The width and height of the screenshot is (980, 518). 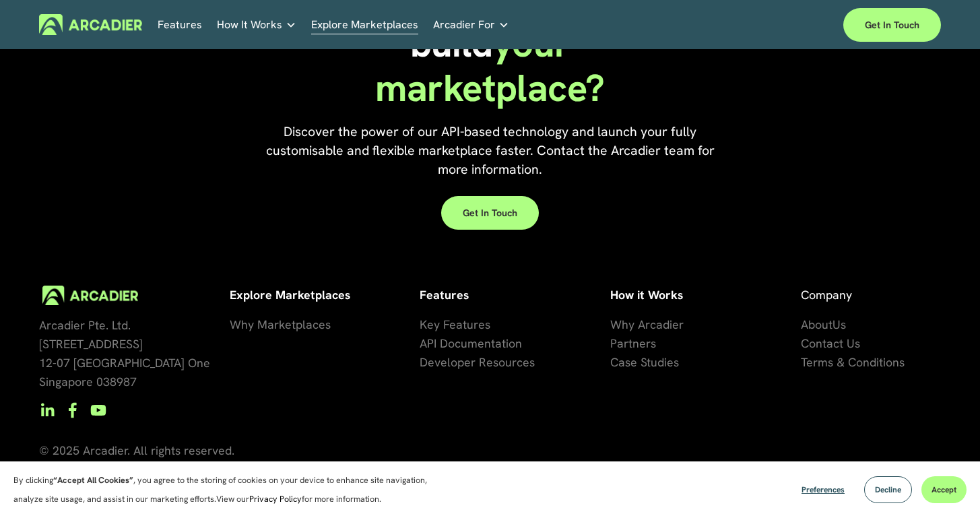 What do you see at coordinates (652, 362) in the screenshot?
I see `span: se Studies` at bounding box center [652, 362].